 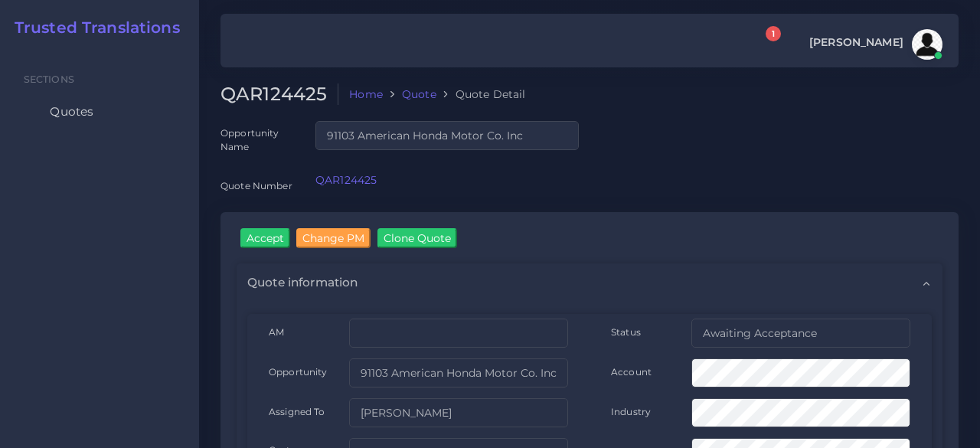 I want to click on span: Quotes, so click(x=71, y=112).